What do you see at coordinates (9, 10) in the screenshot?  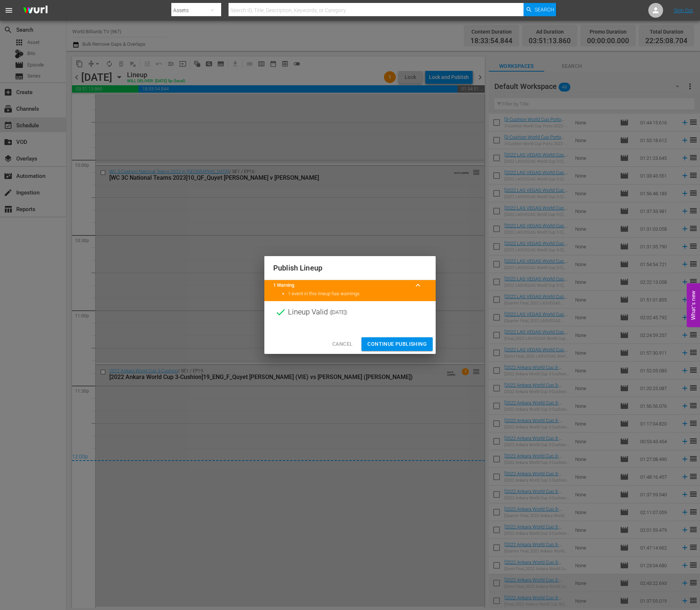 I see `span: menu` at bounding box center [9, 10].